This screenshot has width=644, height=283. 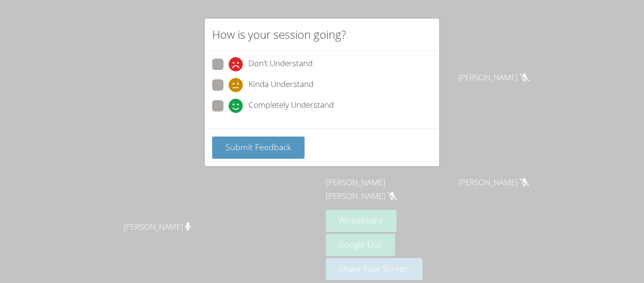 What do you see at coordinates (281, 85) in the screenshot?
I see `span: Kinda Understand` at bounding box center [281, 85].